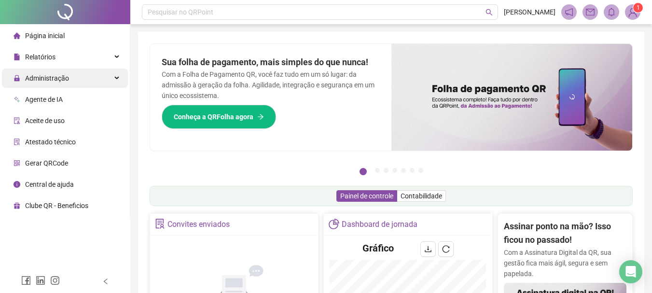 This screenshot has width=652, height=293. I want to click on span: bell, so click(611, 12).